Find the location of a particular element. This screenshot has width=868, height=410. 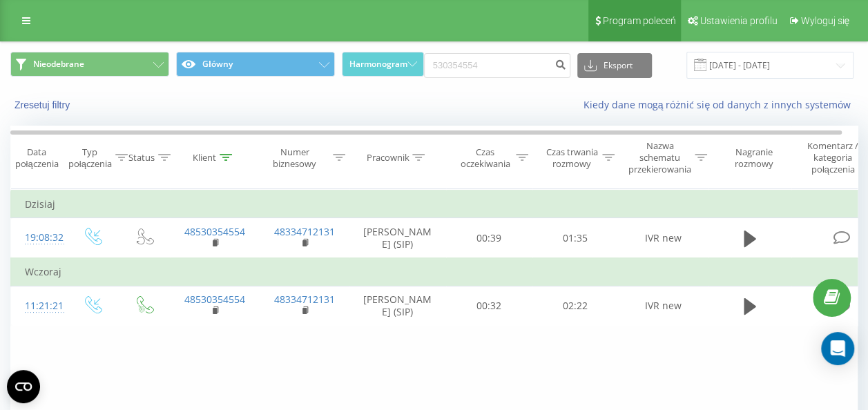

button: Open CMP widget is located at coordinates (24, 386).